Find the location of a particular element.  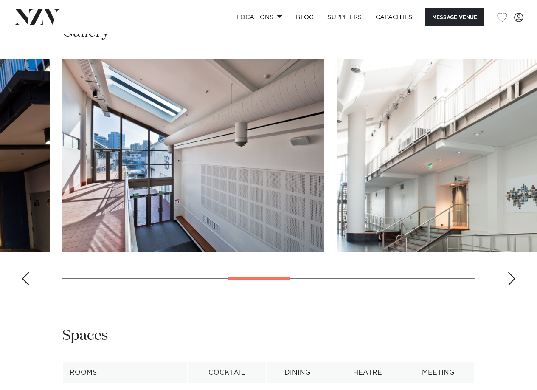

th: Theatre is located at coordinates (366, 372).